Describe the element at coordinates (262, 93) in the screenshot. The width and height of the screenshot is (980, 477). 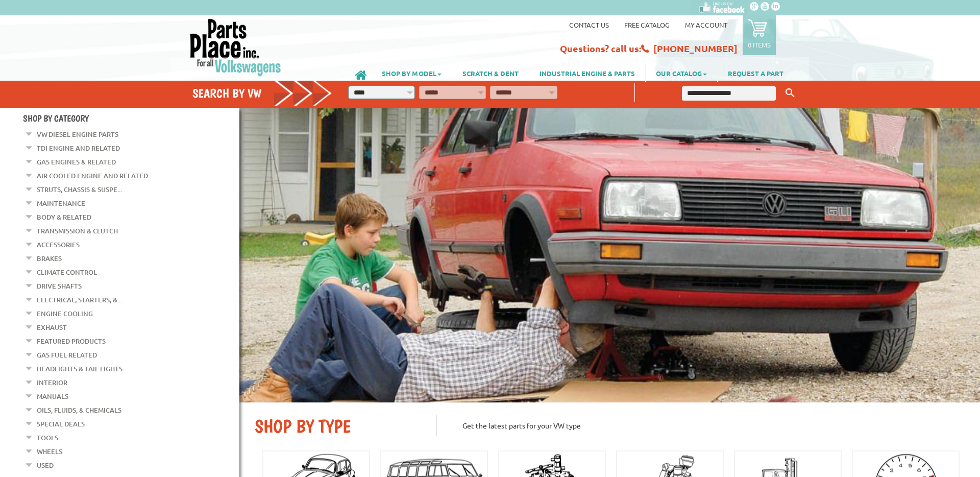
I see `h4: Search by VW` at that location.